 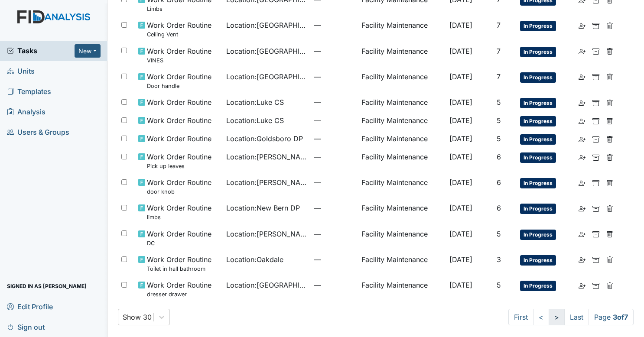 What do you see at coordinates (571, 317) in the screenshot?
I see `nav: task-pagination` at bounding box center [571, 317].